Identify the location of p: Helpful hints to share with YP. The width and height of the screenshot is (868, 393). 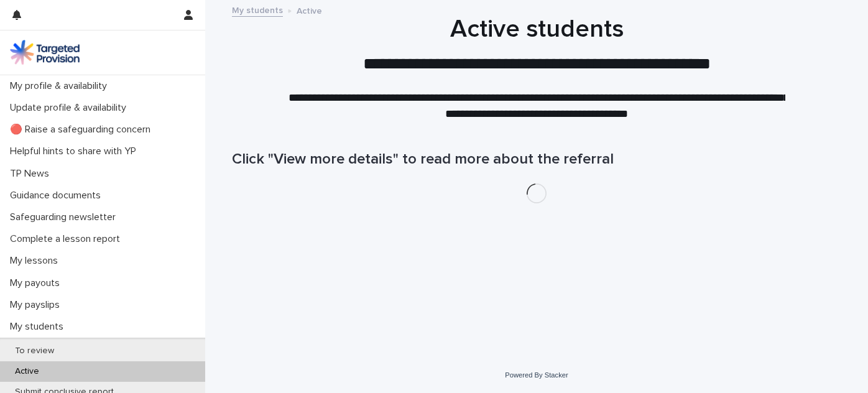
(75, 151).